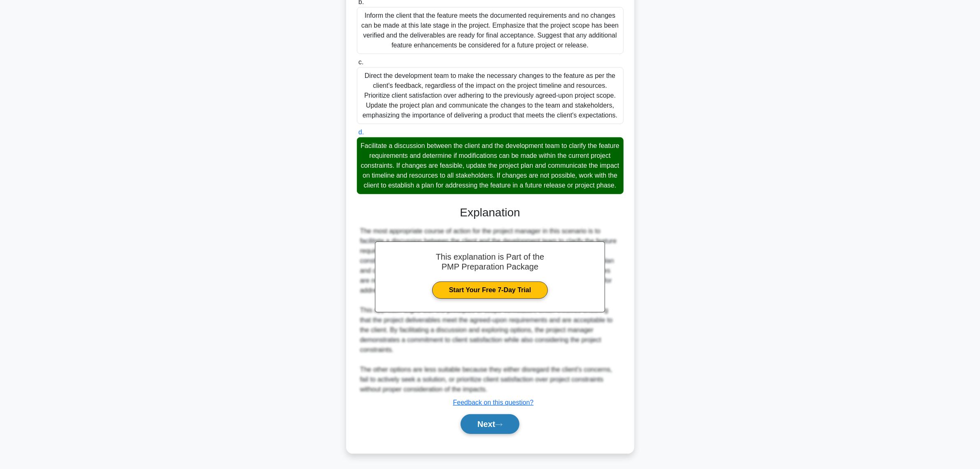 This screenshot has height=469, width=980. I want to click on a: Start Your Free 7-Day Trial, so click(490, 290).